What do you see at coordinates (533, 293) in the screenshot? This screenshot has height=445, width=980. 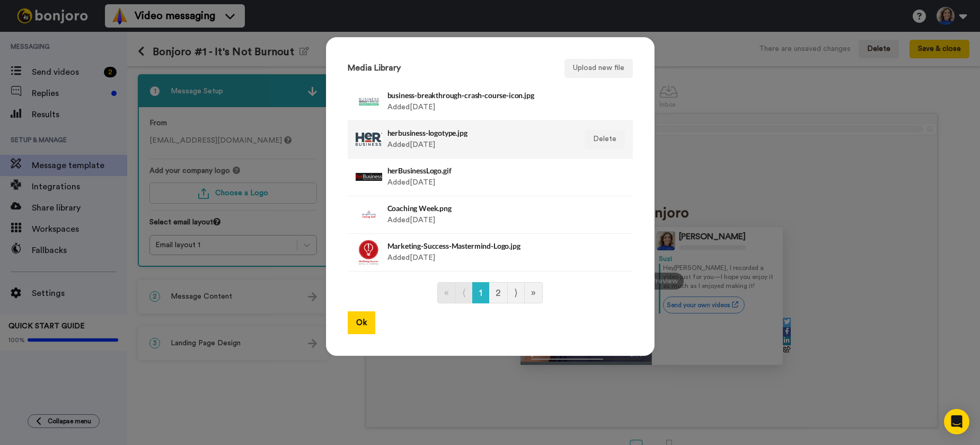 I see `a: Go to last page` at bounding box center [533, 293].